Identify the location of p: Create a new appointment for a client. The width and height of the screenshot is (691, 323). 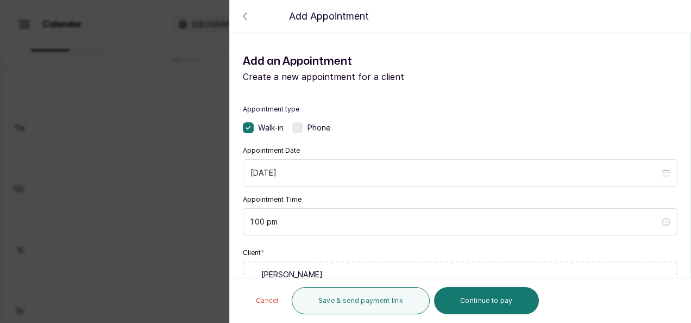
(460, 77).